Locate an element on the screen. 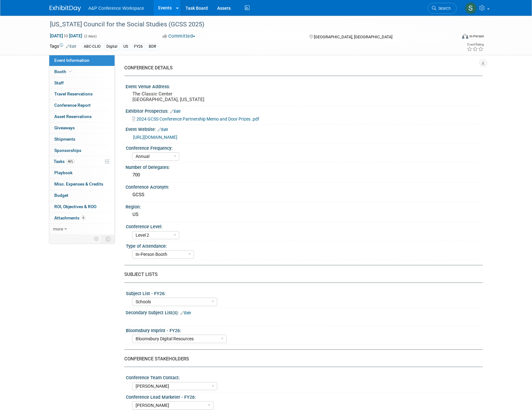 The height and width of the screenshot is (410, 532). span: Tasks is located at coordinates (64, 162).